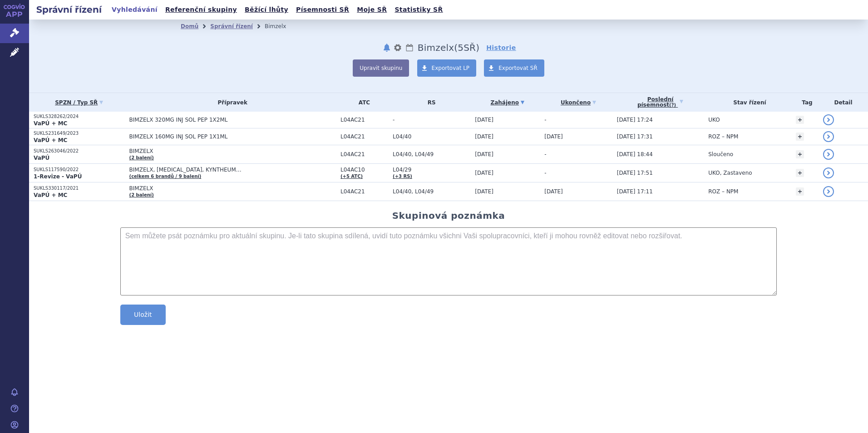 The image size is (868, 433). I want to click on span: BIMZELX 160MG INJ SOL PEP 1X1ML, so click(233, 137).